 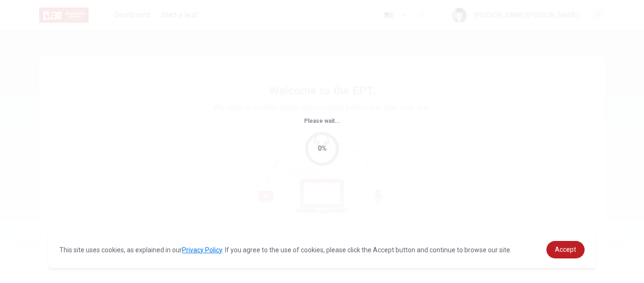 I want to click on a: Privacy Policy, so click(x=202, y=250).